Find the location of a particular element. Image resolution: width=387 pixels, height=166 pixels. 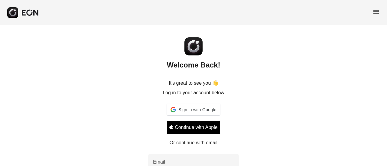

div: Sign in with Google is located at coordinates (193, 110).